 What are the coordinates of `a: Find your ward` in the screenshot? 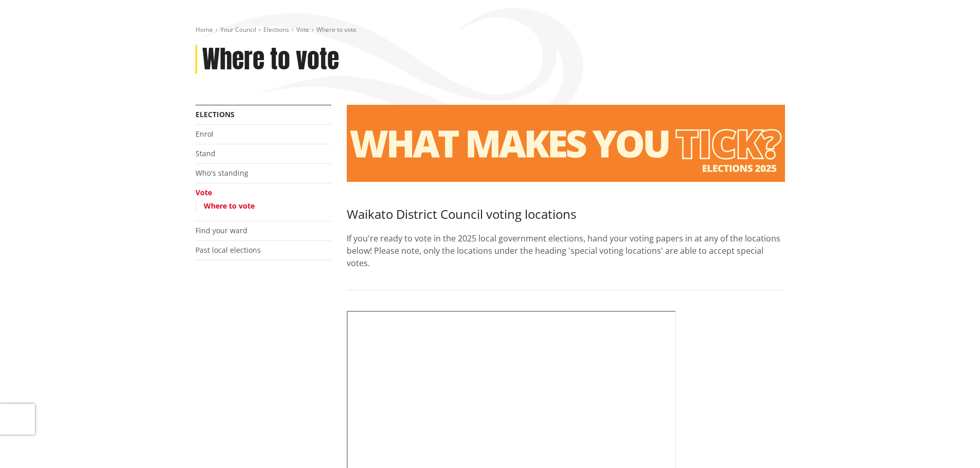 It's located at (221, 230).